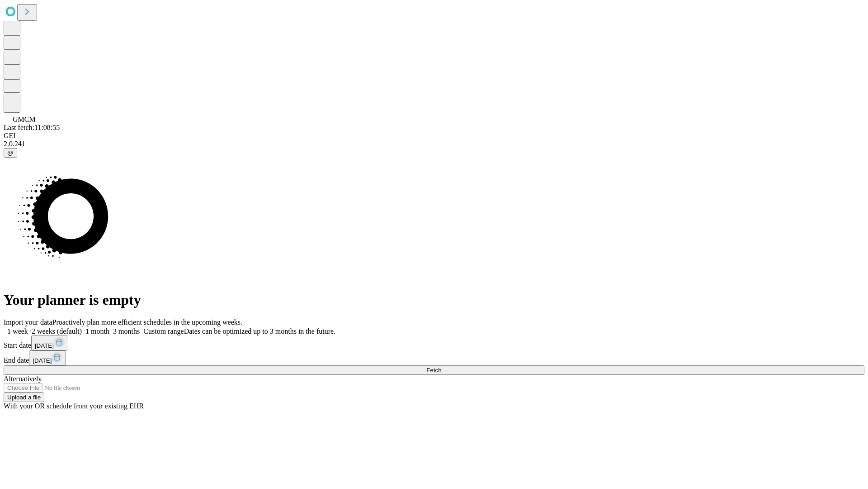 Image resolution: width=868 pixels, height=489 pixels. Describe the element at coordinates (23, 379) in the screenshot. I see `span: Alternatively` at that location.